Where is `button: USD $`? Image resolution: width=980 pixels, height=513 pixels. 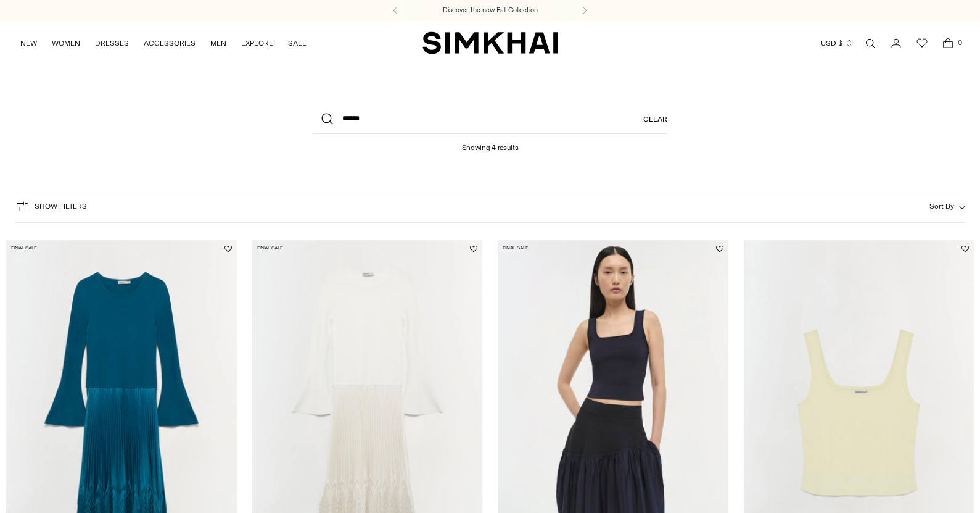 button: USD $ is located at coordinates (836, 43).